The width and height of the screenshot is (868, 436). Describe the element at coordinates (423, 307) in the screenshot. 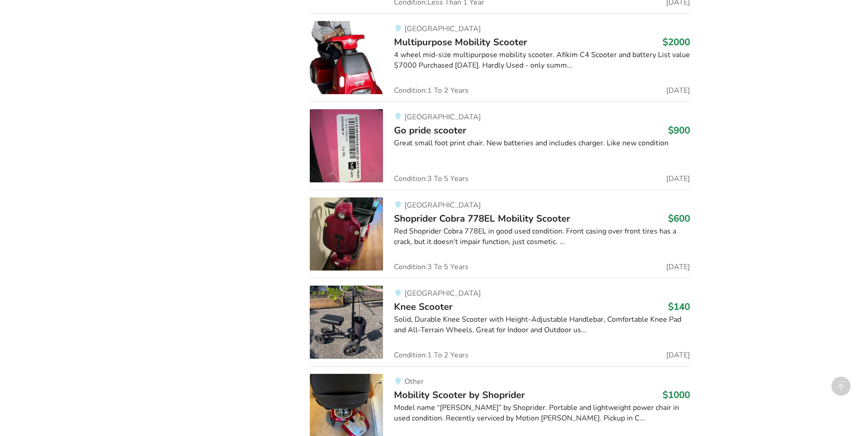

I see `span: Knee Scooter` at that location.